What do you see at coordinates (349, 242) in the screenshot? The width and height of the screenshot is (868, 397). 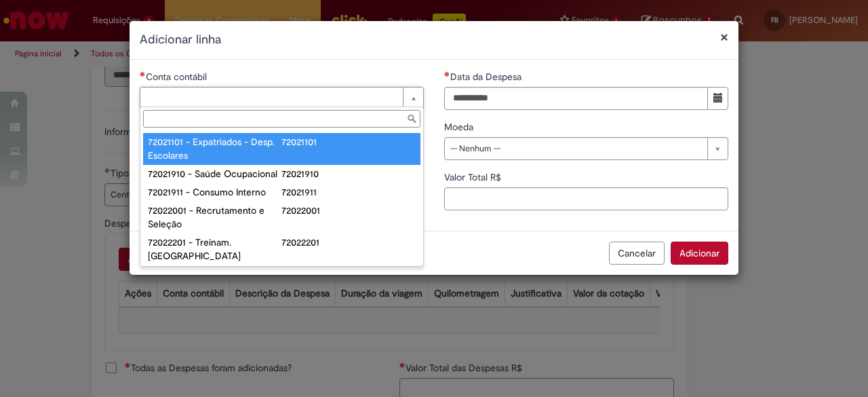 I see `div: 72022201` at bounding box center [349, 242].